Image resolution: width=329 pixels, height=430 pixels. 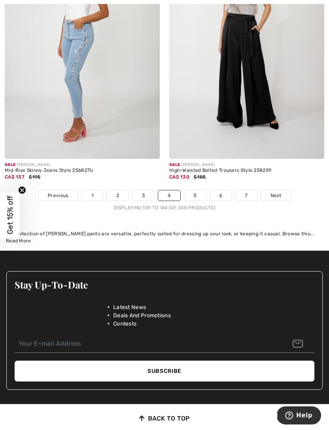 I want to click on span: $195, so click(x=34, y=177).